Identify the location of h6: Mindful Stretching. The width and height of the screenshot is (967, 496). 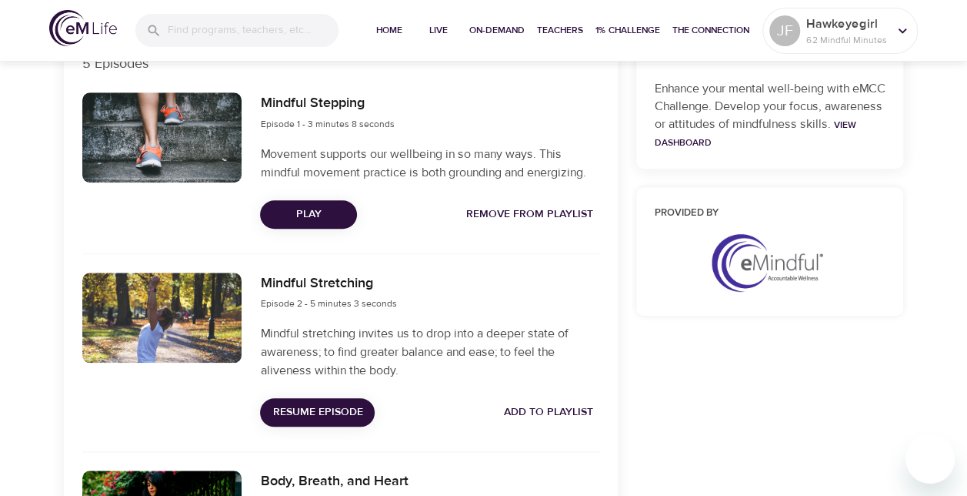
(328, 283).